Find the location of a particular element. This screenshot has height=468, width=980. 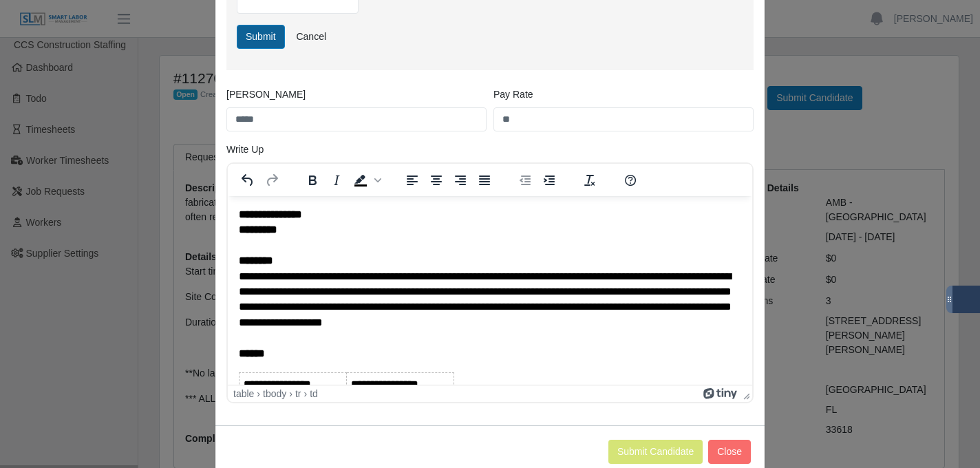

div: table is located at coordinates (243, 394).